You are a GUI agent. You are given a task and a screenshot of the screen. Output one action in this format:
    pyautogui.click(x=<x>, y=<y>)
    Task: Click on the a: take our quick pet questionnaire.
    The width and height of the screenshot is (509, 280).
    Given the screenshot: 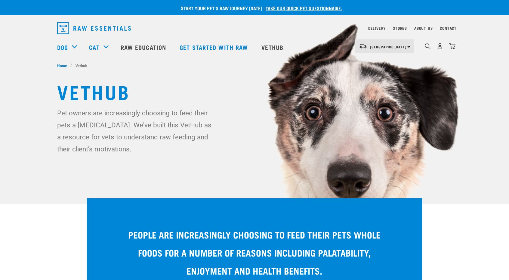 What is the action you would take?
    pyautogui.click(x=304, y=8)
    